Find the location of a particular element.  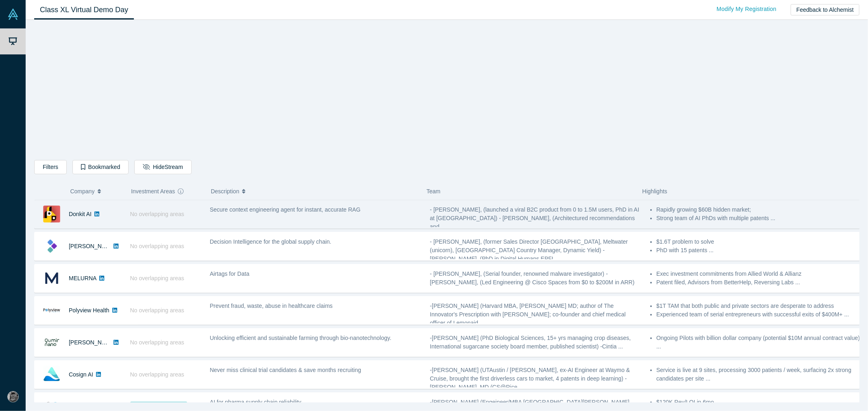

li: PhD with 15 patents ... is located at coordinates (759, 251).